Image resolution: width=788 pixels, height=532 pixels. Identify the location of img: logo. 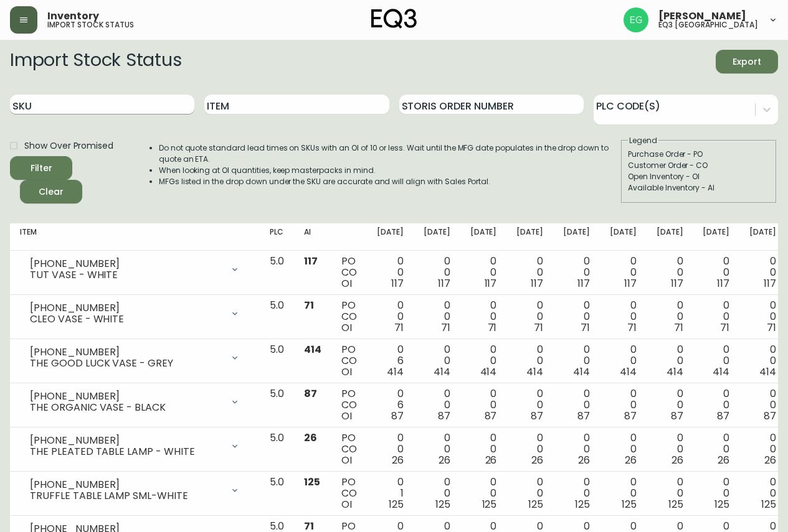
(394, 19).